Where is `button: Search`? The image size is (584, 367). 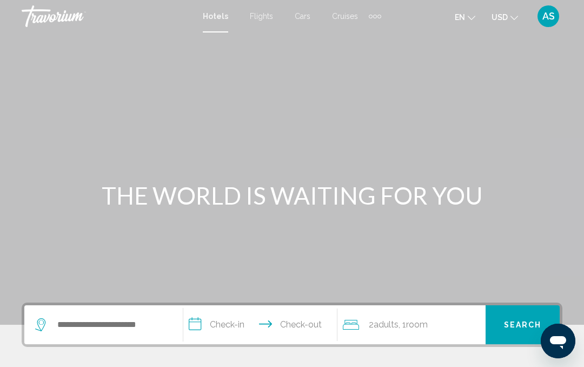 button: Search is located at coordinates (522, 324).